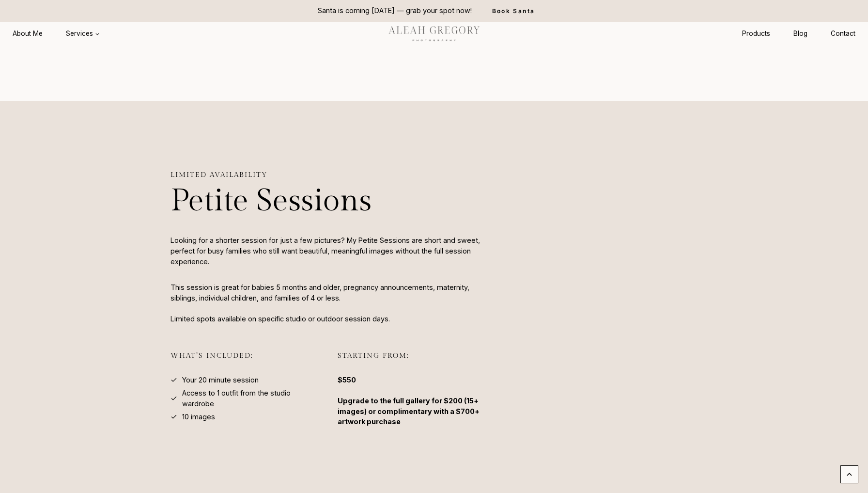 Image resolution: width=868 pixels, height=493 pixels. What do you see at coordinates (198, 417) in the screenshot?
I see `span: 10 images` at bounding box center [198, 417].